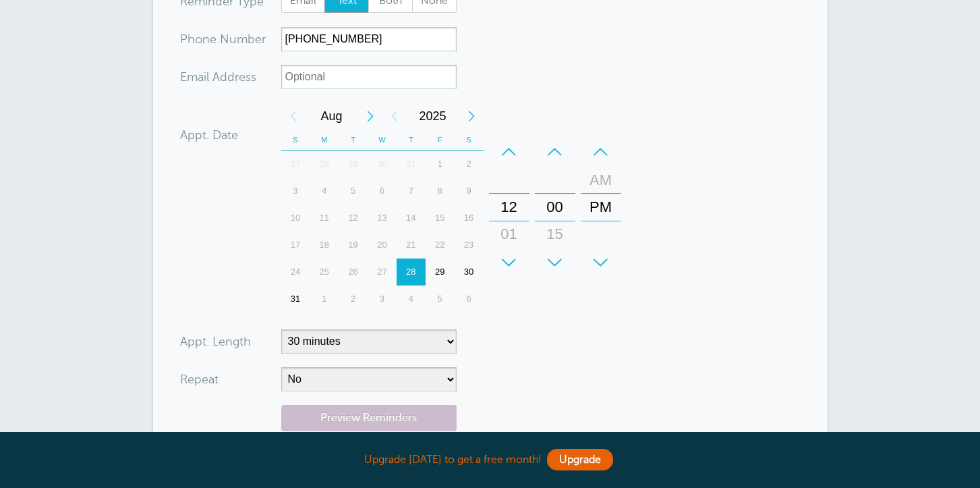 Image resolution: width=980 pixels, height=488 pixels. I want to click on div: Wednesday, July 30, so click(382, 164).